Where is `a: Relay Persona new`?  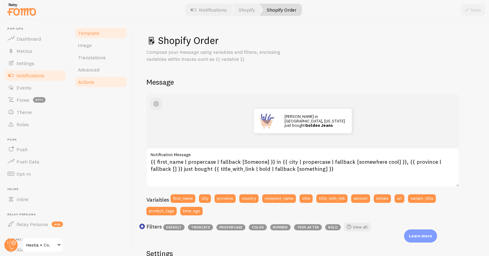 a: Relay Persona new is located at coordinates (35, 224).